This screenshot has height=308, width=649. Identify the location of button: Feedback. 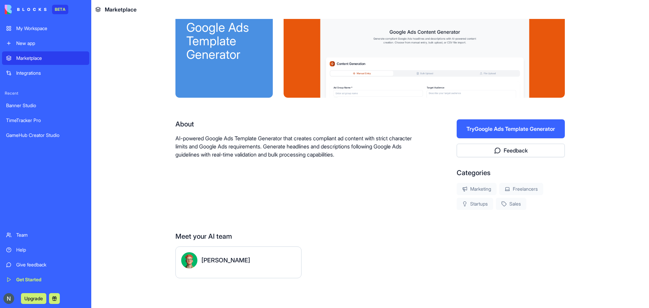
(511, 150).